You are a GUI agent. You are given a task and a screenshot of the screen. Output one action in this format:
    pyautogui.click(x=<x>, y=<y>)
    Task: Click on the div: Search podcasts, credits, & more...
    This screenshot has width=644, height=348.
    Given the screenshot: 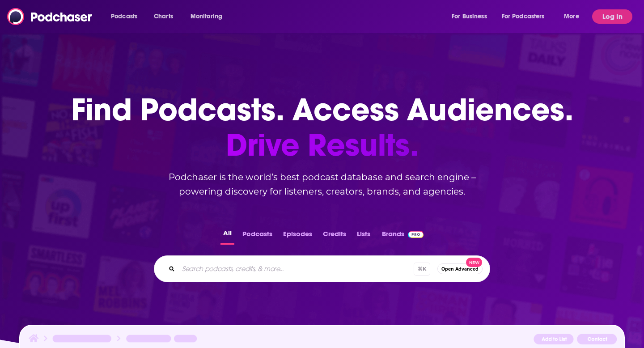 What is the action you would take?
    pyautogui.click(x=322, y=269)
    